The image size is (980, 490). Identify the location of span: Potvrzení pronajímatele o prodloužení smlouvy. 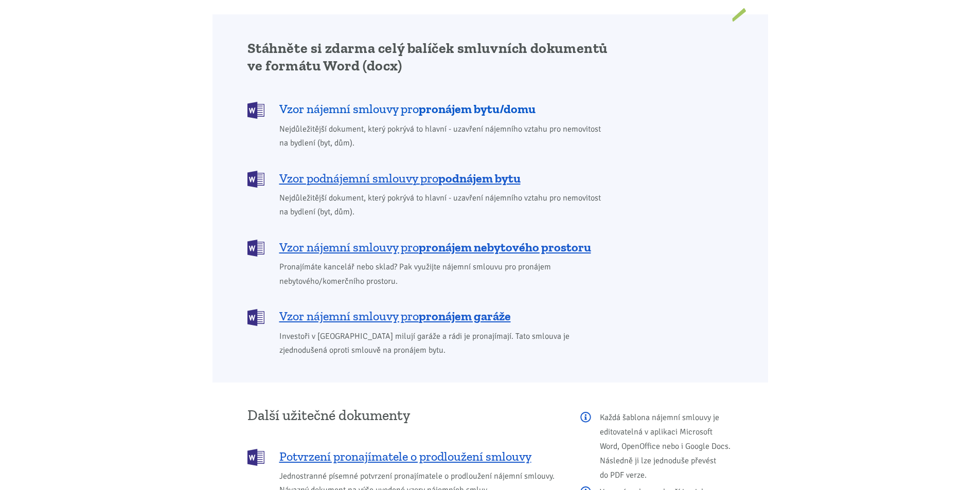
(405, 456).